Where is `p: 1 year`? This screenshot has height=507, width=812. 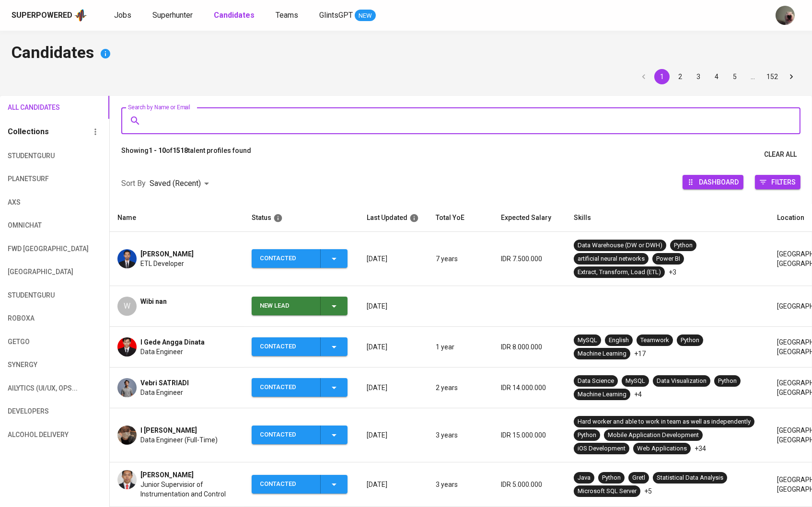
p: 1 year is located at coordinates (461, 347).